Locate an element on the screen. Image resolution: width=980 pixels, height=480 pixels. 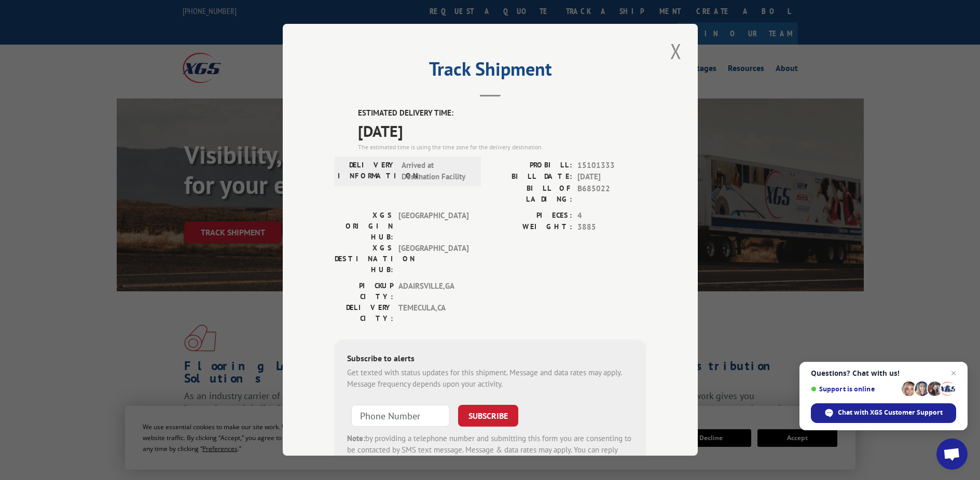
button: Close modal is located at coordinates (676, 51).